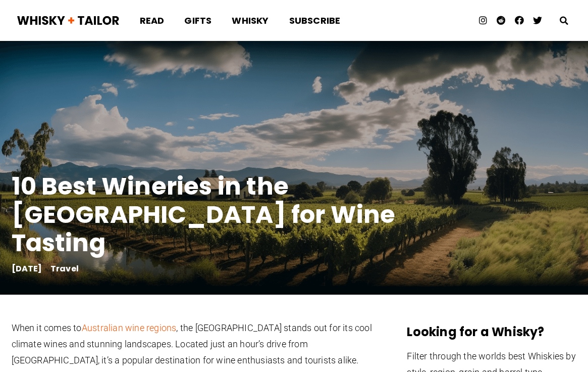 The image size is (588, 372). What do you see at coordinates (250, 20) in the screenshot?
I see `a: Whisky` at bounding box center [250, 20].